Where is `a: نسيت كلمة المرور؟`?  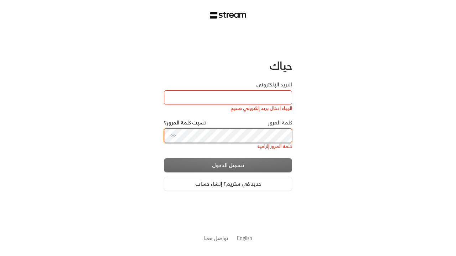 a: نسيت كلمة المرور؟ is located at coordinates (185, 123).